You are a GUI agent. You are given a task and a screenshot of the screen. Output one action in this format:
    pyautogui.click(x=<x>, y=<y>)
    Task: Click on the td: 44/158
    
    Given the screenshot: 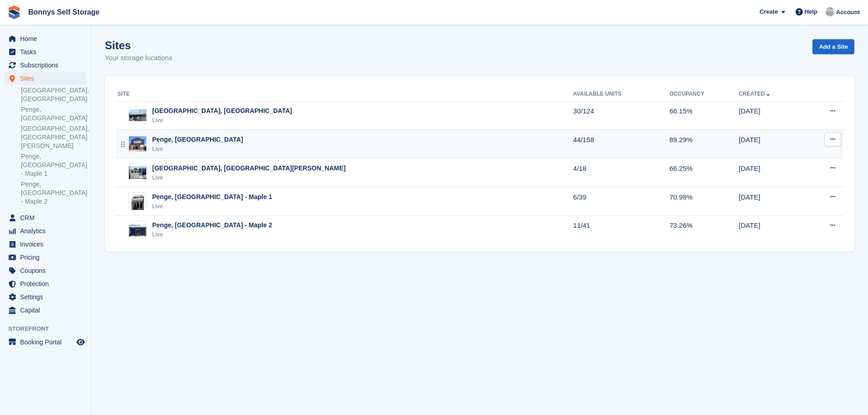 What is the action you would take?
    pyautogui.click(x=621, y=144)
    